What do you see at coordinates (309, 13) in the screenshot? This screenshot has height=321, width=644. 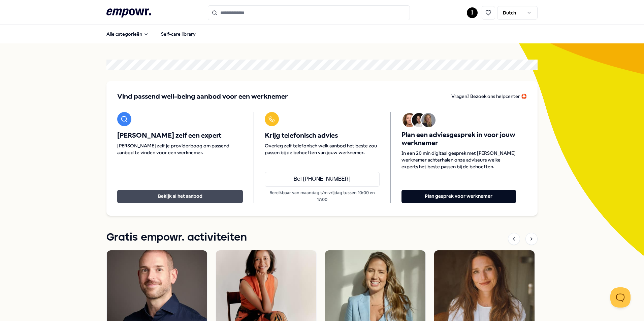 I see `input: Search for products, categories or subcategories` at bounding box center [309, 13].